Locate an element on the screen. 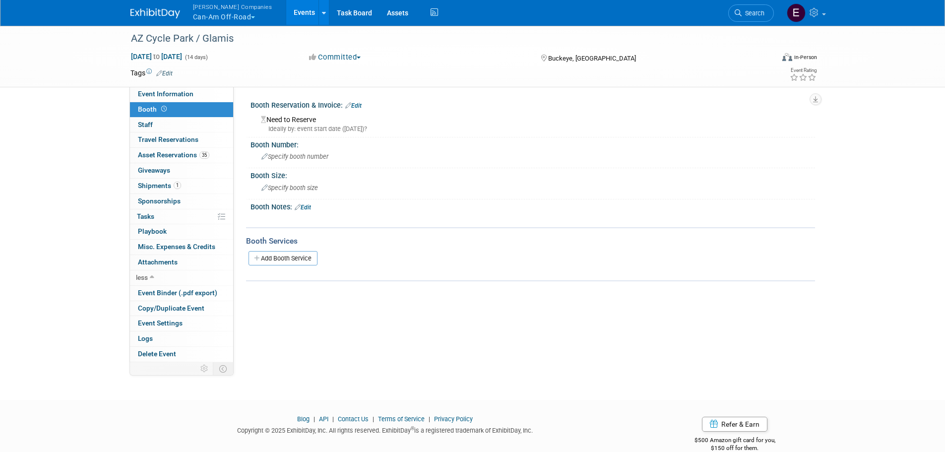 The image size is (945, 452). span: Tasks is located at coordinates (145, 216).